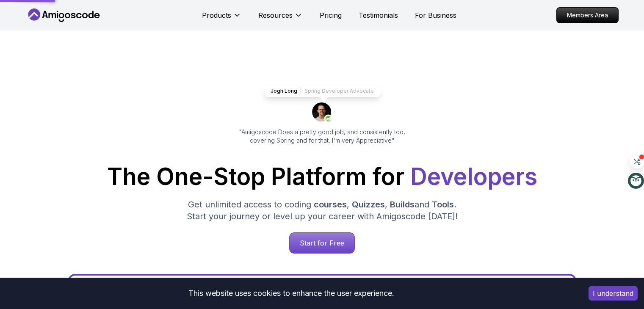 This screenshot has height=309, width=644. What do you see at coordinates (436, 15) in the screenshot?
I see `a: For Business` at bounding box center [436, 15].